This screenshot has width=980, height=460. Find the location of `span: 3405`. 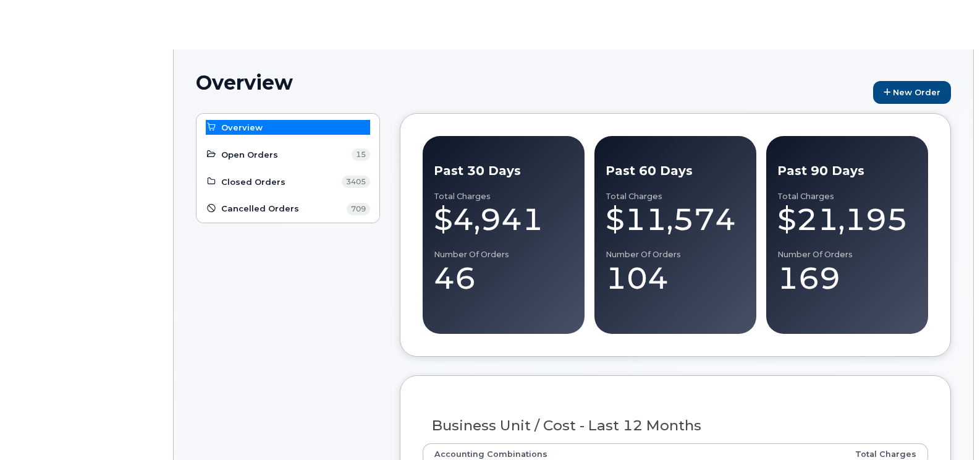

span: 3405 is located at coordinates (356, 182).